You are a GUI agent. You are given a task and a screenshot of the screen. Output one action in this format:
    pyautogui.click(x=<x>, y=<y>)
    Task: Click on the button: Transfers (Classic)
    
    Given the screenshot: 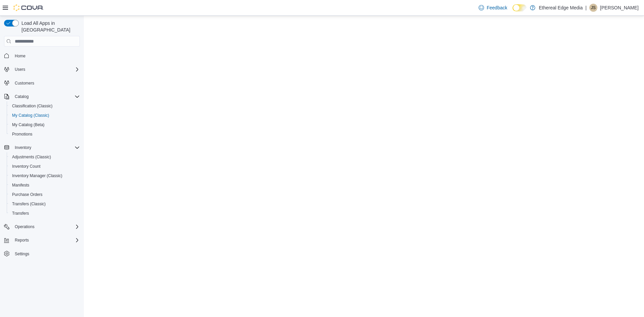 What is the action you would take?
    pyautogui.click(x=45, y=204)
    